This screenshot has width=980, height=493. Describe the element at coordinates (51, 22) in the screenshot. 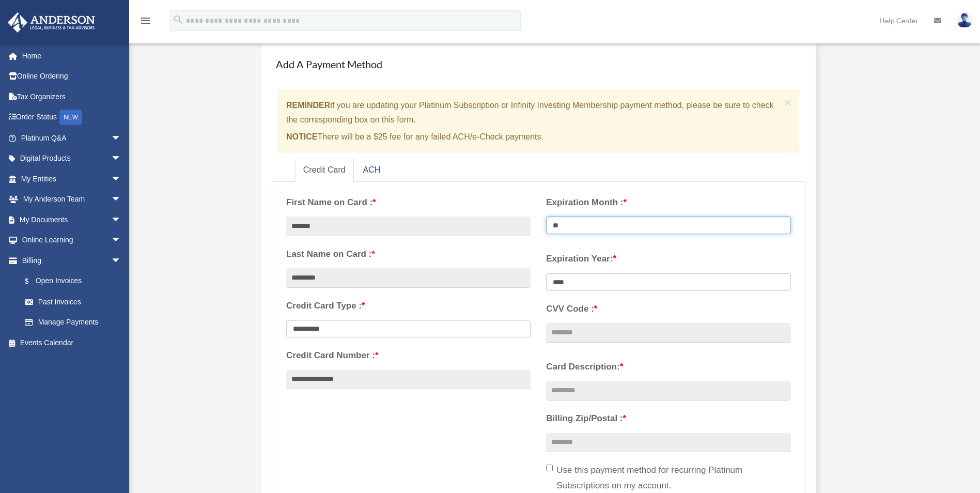

I see `img: Anderson Advisors Platinum Portal` at that location.